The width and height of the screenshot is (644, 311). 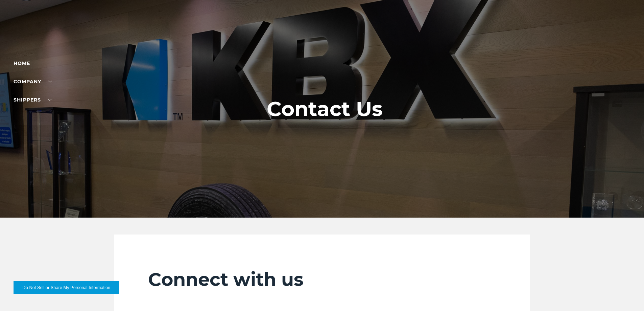 What do you see at coordinates (33, 82) in the screenshot?
I see `a: Company` at bounding box center [33, 82].